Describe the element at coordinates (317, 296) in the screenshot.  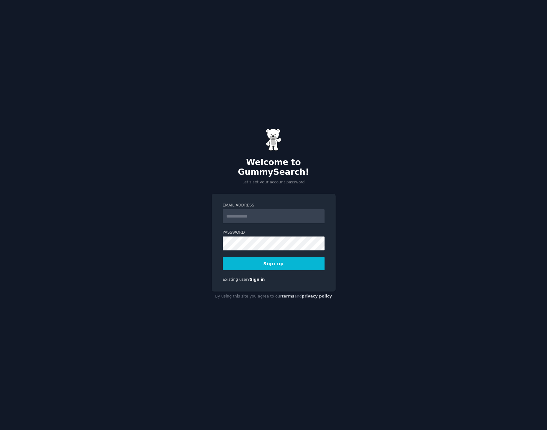
I see `a: privacy policy` at that location.